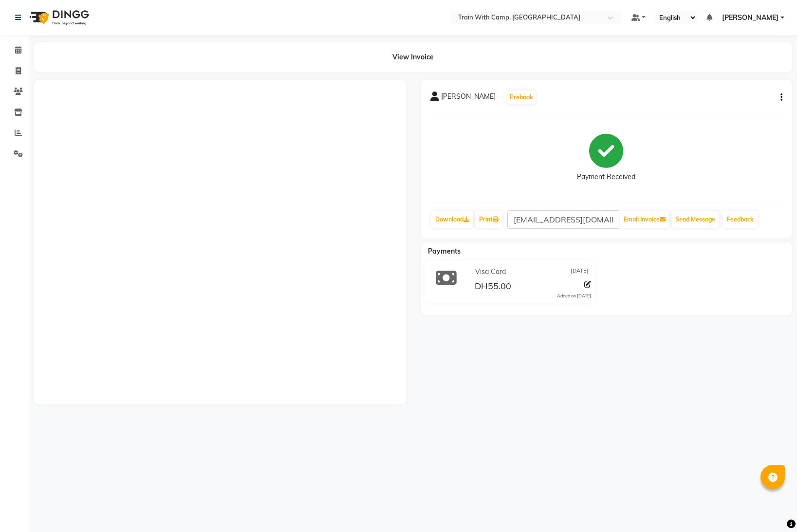 The width and height of the screenshot is (797, 532). Describe the element at coordinates (493, 287) in the screenshot. I see `span: DH55.00` at that location.